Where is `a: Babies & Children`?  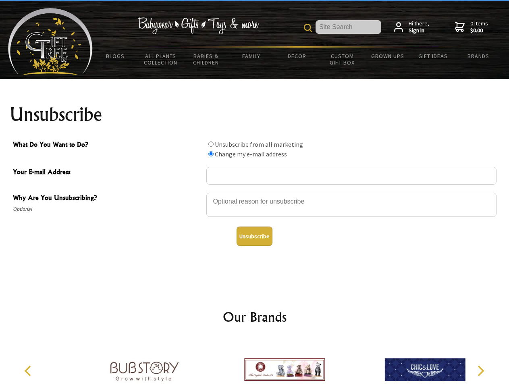
a: Babies & Children is located at coordinates (206, 59).